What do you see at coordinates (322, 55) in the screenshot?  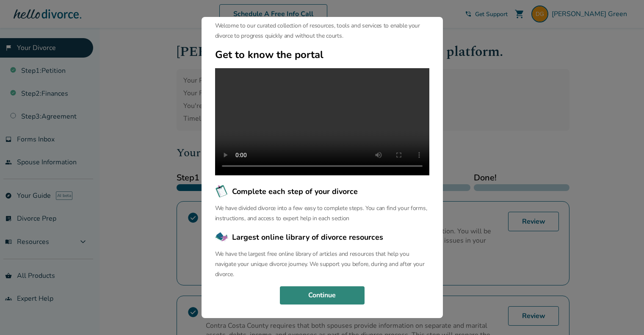 I see `h2: Get to know the portal` at bounding box center [322, 55].